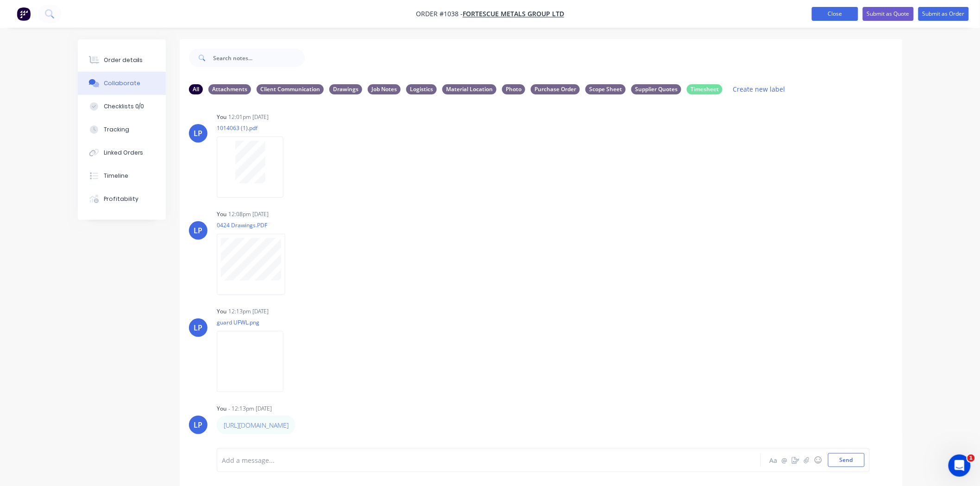  What do you see at coordinates (121, 130) in the screenshot?
I see `button: Tracking` at bounding box center [121, 130].